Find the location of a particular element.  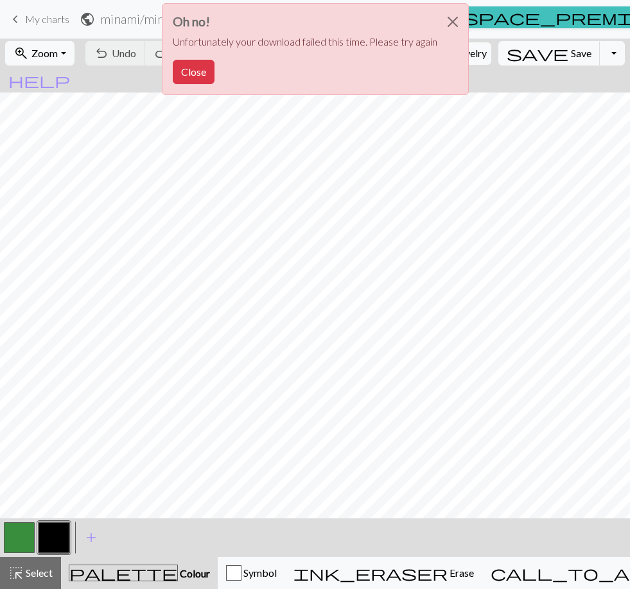

span: highlight_alt is located at coordinates (16, 573).